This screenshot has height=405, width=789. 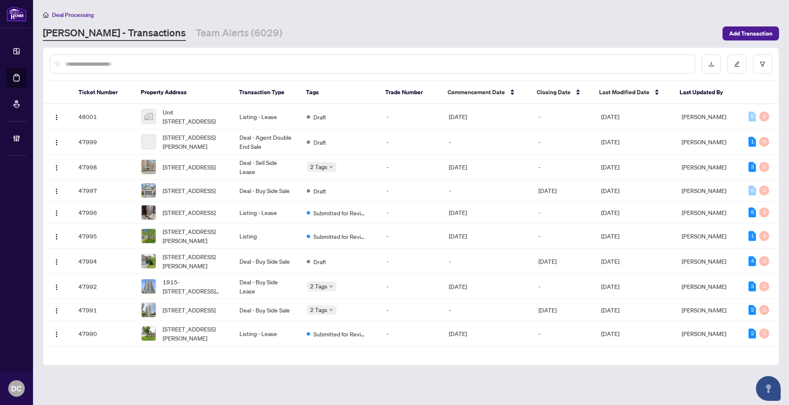 I want to click on button: edit, so click(x=737, y=64).